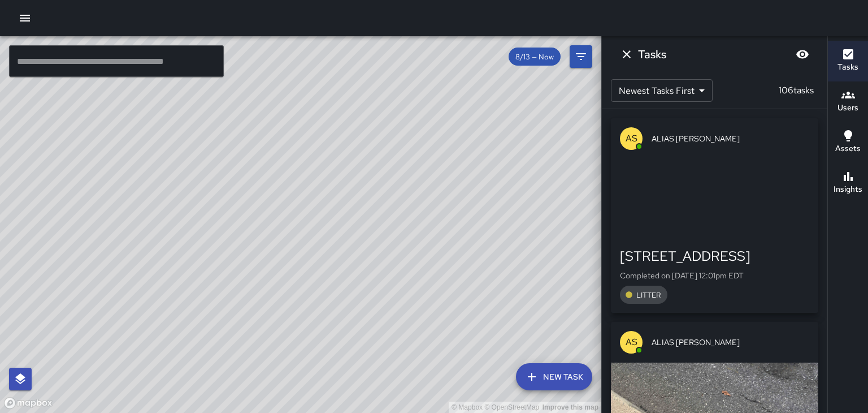 The height and width of the screenshot is (413, 868). What do you see at coordinates (648, 295) in the screenshot?
I see `span: LITTER` at bounding box center [648, 295].